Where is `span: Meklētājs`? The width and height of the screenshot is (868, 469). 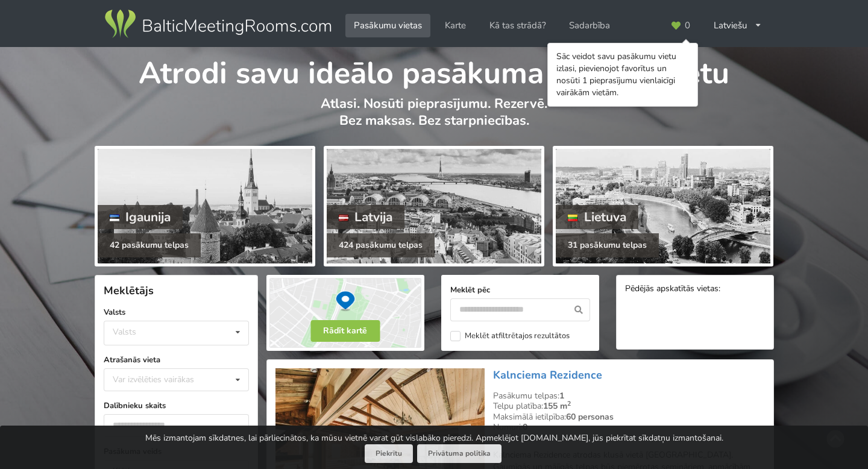
span: Meklētājs is located at coordinates (128, 291).